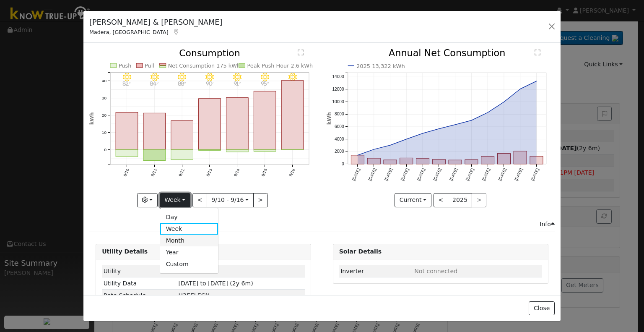 This screenshot has width=644, height=332. I want to click on i: 9/14 - Clear, so click(237, 77).